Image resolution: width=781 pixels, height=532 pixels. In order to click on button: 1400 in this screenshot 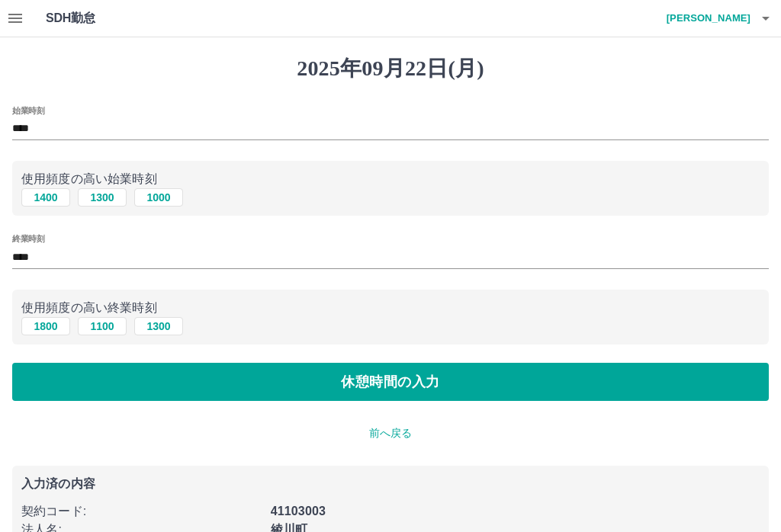, I will do `click(46, 197)`.